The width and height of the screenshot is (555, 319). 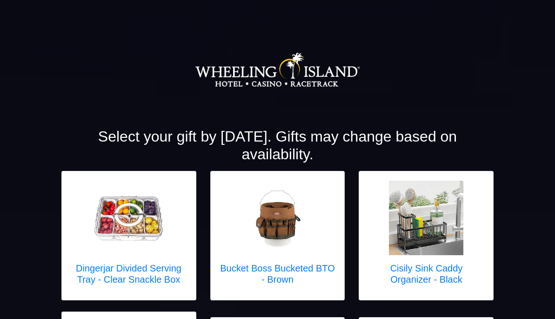 What do you see at coordinates (278, 70) in the screenshot?
I see `img: Logo` at bounding box center [278, 70].